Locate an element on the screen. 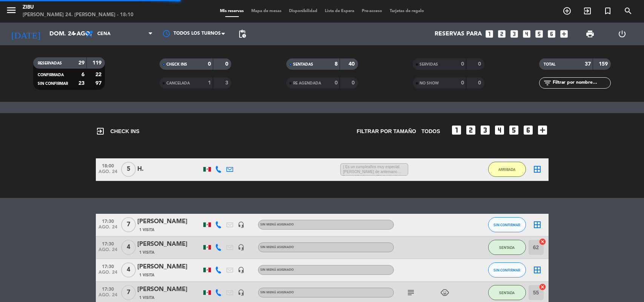 This screenshot has width=644, height=302. i: turned_in_not is located at coordinates (608, 11).